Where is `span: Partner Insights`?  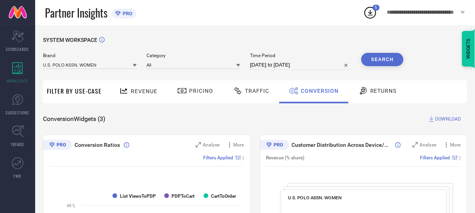
span: Partner Insights is located at coordinates (76, 13).